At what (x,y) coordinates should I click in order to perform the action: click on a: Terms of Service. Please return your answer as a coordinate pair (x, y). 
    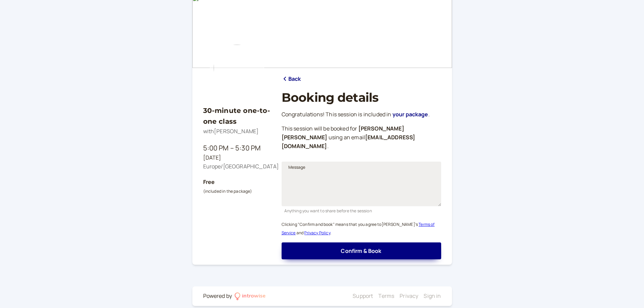
    Looking at the image, I should click on (358, 229).